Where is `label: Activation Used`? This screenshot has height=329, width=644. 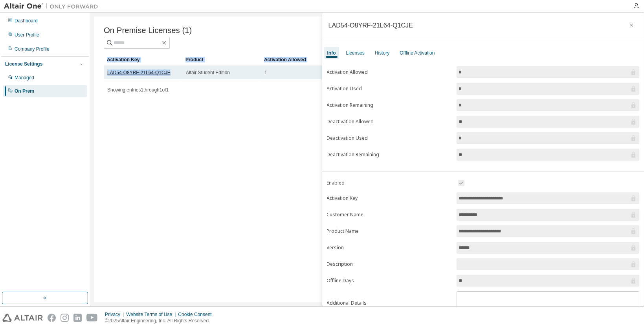
label: Activation Used is located at coordinates (389, 89).